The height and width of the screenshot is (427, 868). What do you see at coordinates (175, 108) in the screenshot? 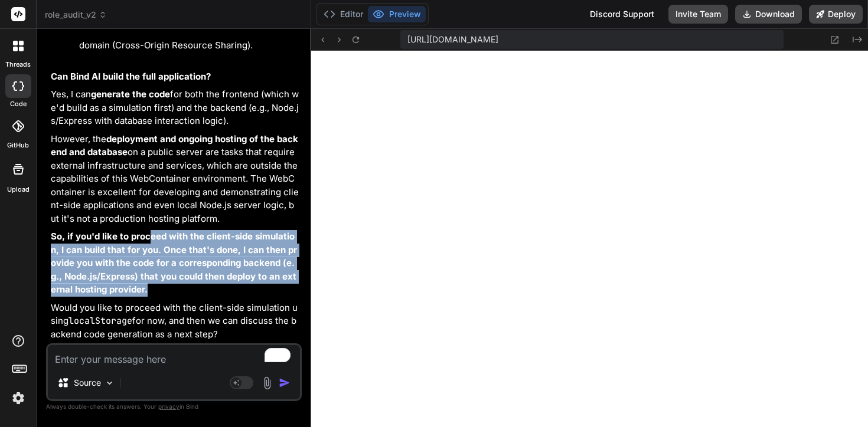
I see `p: Yes, I can for both the frontend (which we'd build as a simulation first) and the backend (e.g., ...` at bounding box center [175, 108].